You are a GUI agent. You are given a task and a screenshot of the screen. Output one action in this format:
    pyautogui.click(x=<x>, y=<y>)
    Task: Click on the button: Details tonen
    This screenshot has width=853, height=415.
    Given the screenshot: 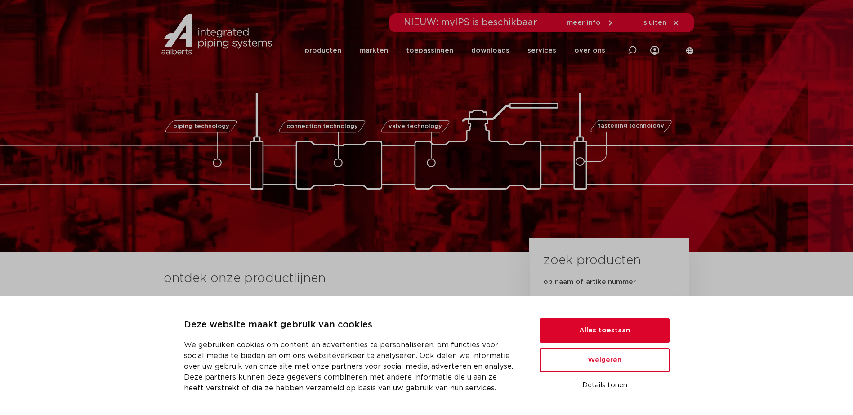 What is the action you would take?
    pyautogui.click(x=605, y=386)
    